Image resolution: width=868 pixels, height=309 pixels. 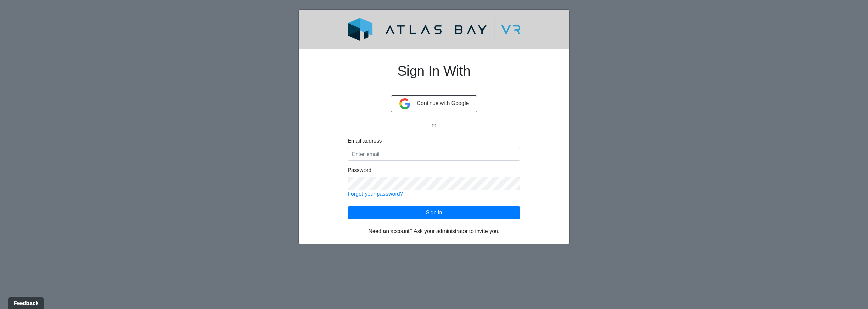 What do you see at coordinates (434, 29) in the screenshot?
I see `img: logo` at bounding box center [434, 29].